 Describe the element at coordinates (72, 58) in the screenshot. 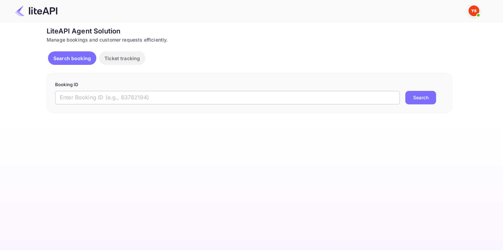

I see `p: Search booking` at that location.